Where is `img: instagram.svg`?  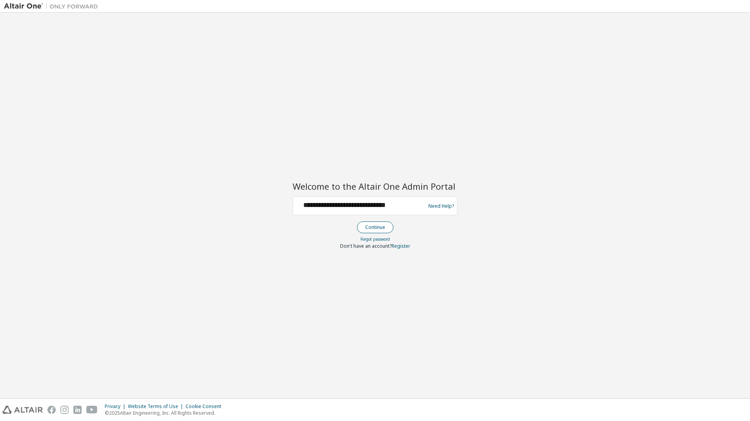
img: instagram.svg is located at coordinates (64, 410).